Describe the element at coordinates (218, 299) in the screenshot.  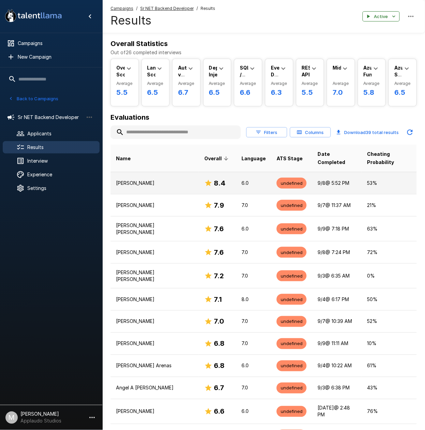
I see `h6: 7.1` at that location.